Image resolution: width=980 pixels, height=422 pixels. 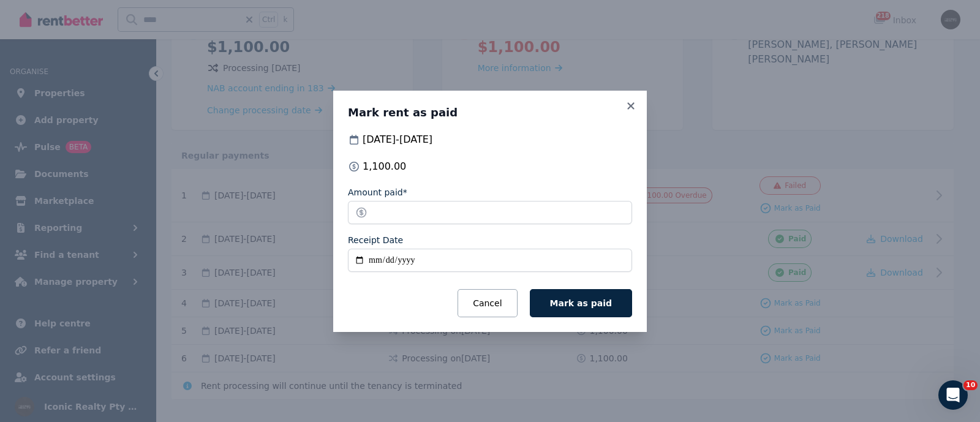 I want to click on span: 1,100.00, so click(x=384, y=166).